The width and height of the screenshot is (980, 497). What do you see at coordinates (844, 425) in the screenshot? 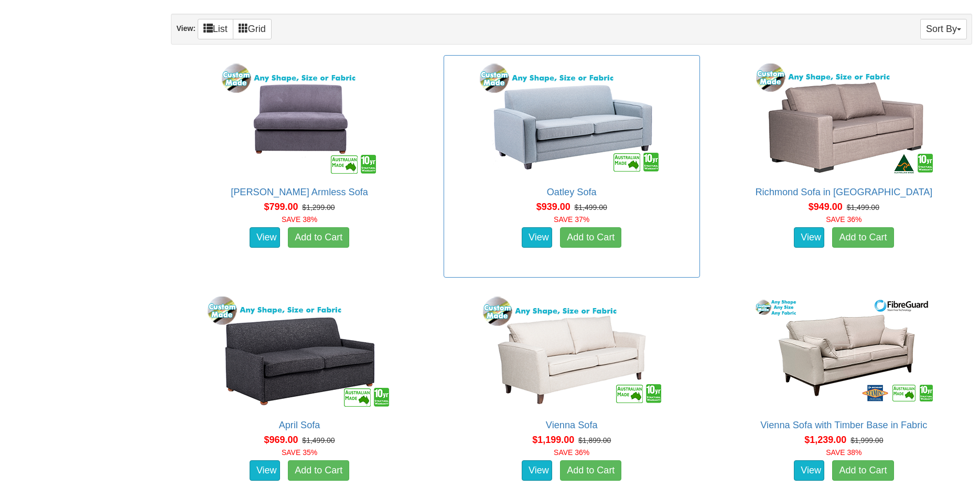
I see `a: Vienna Sofa with Timber Base in Fabric` at bounding box center [844, 425].